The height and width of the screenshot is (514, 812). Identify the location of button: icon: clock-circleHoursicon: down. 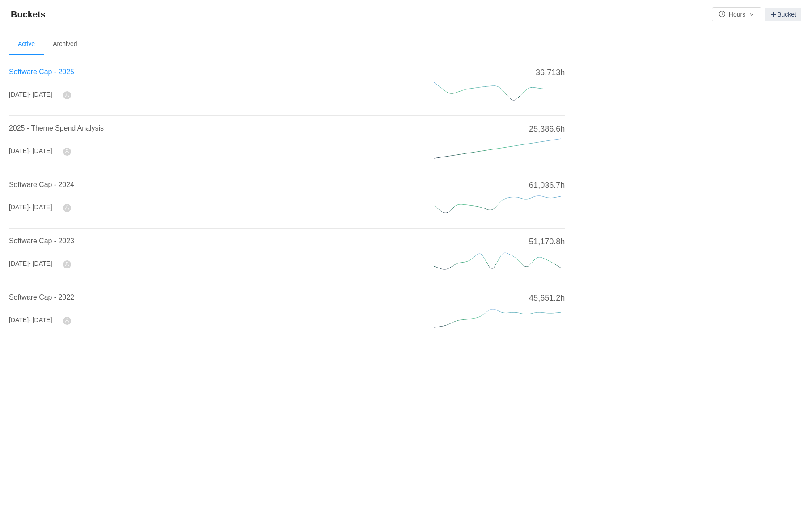
(736, 14).